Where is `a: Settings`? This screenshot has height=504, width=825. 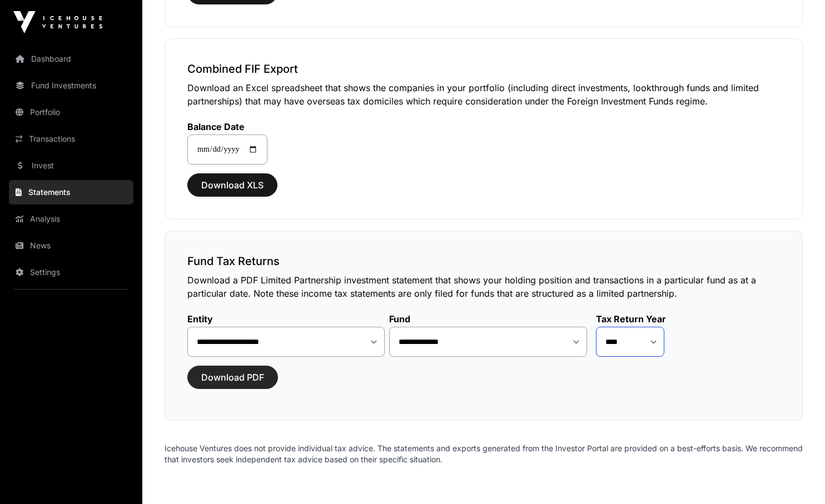 a: Settings is located at coordinates (71, 272).